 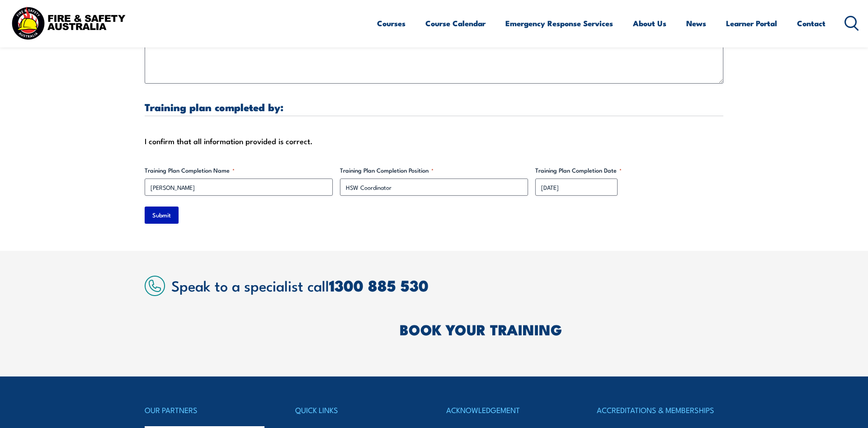 What do you see at coordinates (391, 23) in the screenshot?
I see `a: Courses` at bounding box center [391, 23].